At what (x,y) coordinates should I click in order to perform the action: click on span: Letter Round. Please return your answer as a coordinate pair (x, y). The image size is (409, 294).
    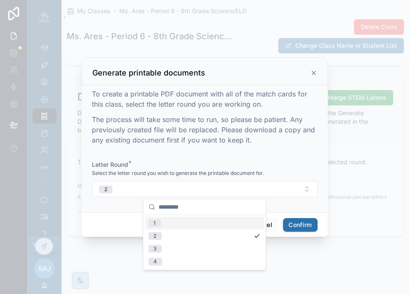
    Looking at the image, I should click on (110, 164).